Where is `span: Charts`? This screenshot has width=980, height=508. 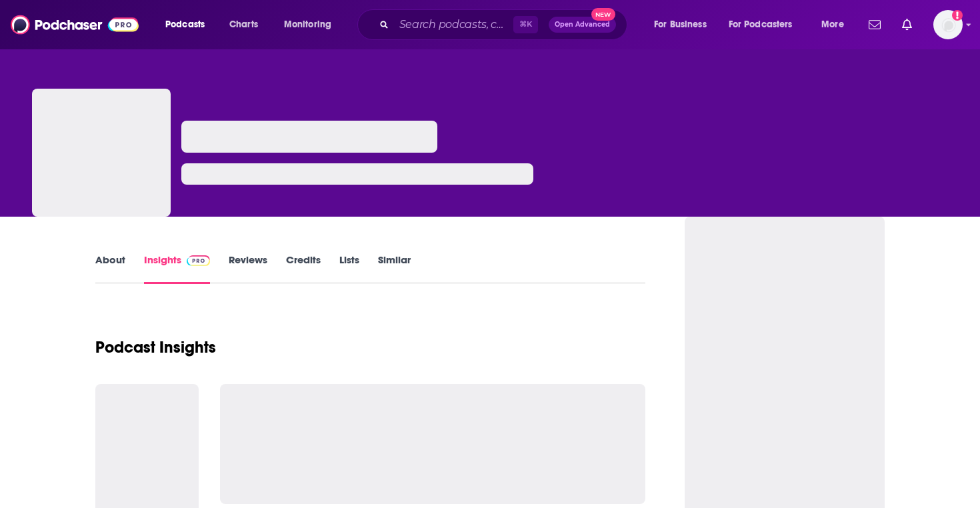
span: Charts is located at coordinates (243, 24).